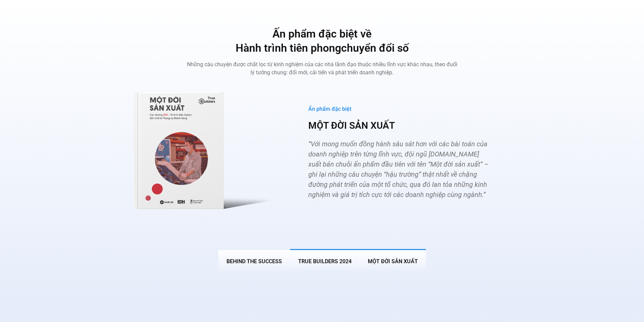  I want to click on span: True Builders 2024, so click(325, 261).